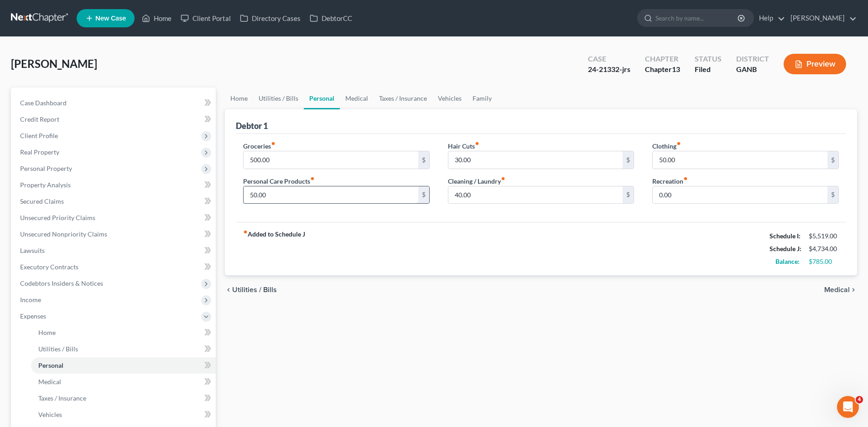 Image resolution: width=868 pixels, height=427 pixels. What do you see at coordinates (63, 234) in the screenshot?
I see `span: Unsecured Nonpriority Claims` at bounding box center [63, 234].